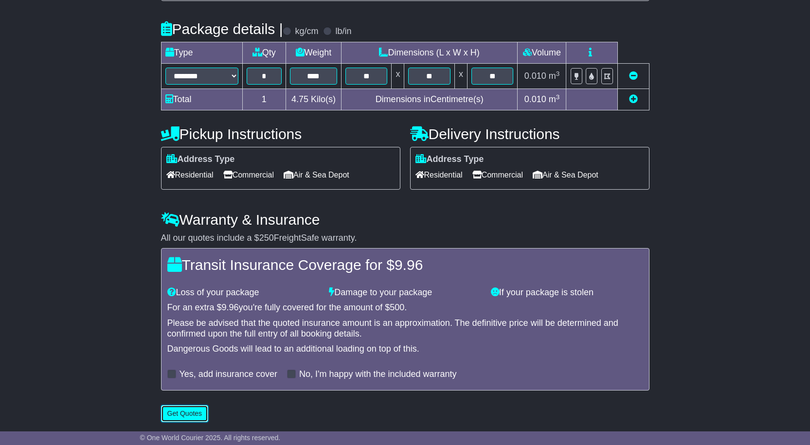  I want to click on label: No, I'm happy with the included warranty, so click(378, 375).